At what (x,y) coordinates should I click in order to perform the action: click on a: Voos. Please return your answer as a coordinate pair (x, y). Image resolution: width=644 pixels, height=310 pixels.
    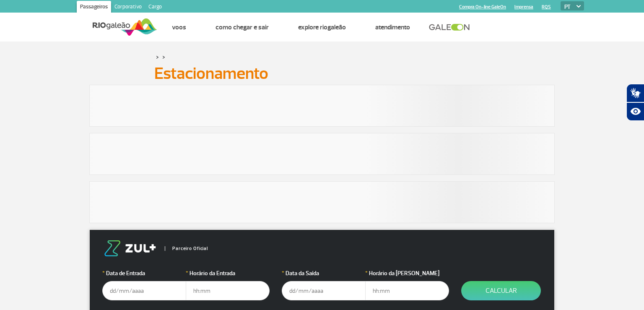
    Looking at the image, I should click on (179, 27).